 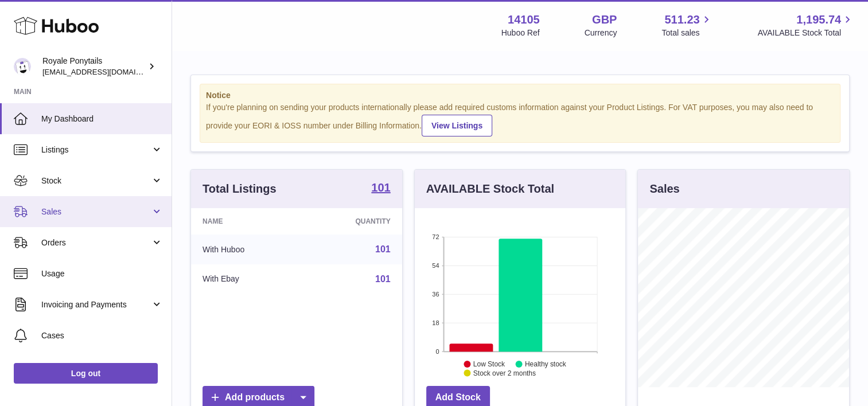 What do you see at coordinates (352, 222) in the screenshot?
I see `th: Quantity` at bounding box center [352, 222].